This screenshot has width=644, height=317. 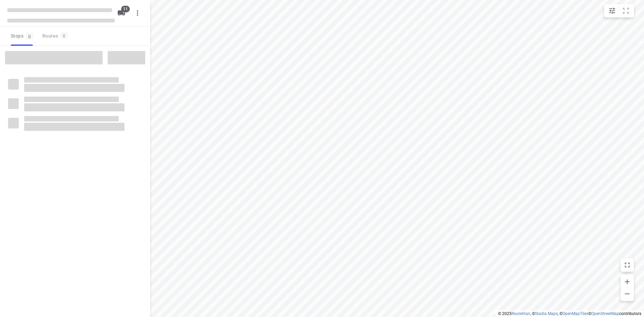 I want to click on button: Map settings, so click(x=612, y=11).